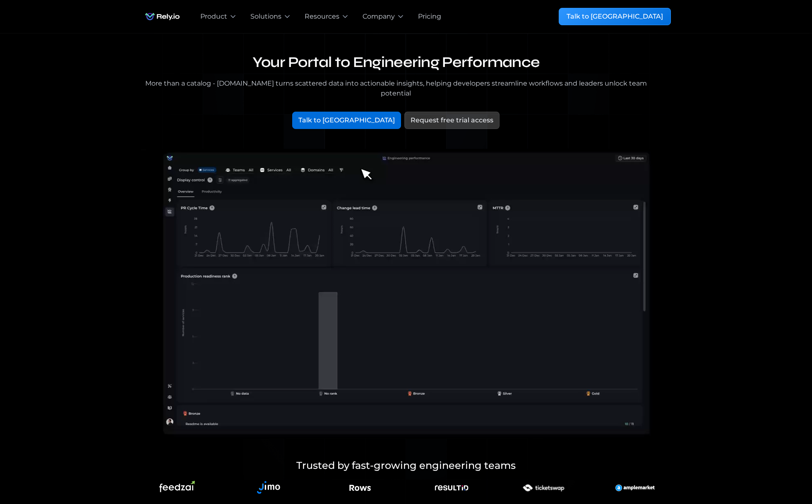  Describe the element at coordinates (162, 17) in the screenshot. I see `img: Rely.io logo` at that location.